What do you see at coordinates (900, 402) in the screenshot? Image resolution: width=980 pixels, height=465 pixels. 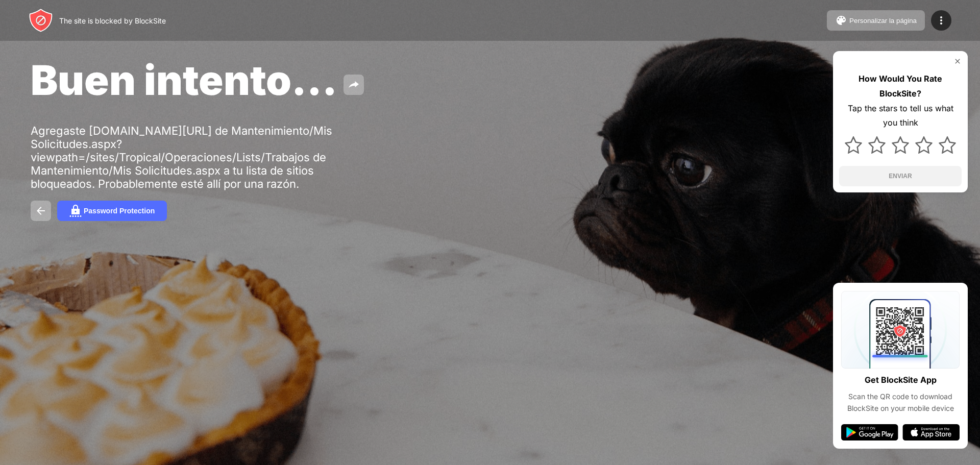 I see `div: Scan the QR code to download BlockSite on your mobile device` at bounding box center [900, 402].